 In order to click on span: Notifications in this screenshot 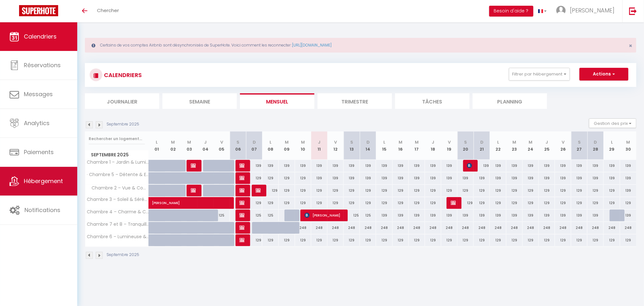, I will do `click(42, 210)`.